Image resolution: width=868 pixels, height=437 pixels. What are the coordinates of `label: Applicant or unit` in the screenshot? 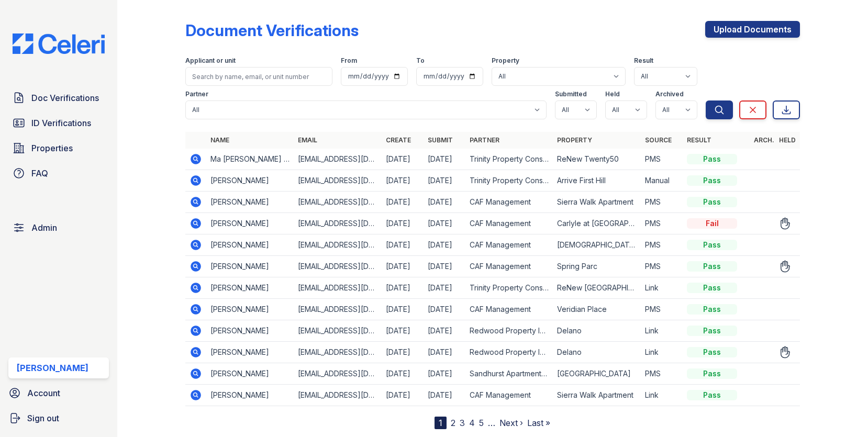 It's located at (211, 61).